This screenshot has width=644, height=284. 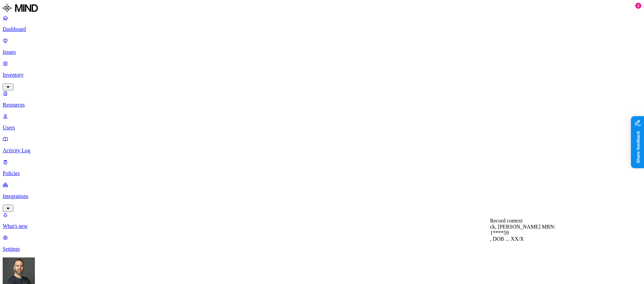 I want to click on p: Users, so click(x=322, y=127).